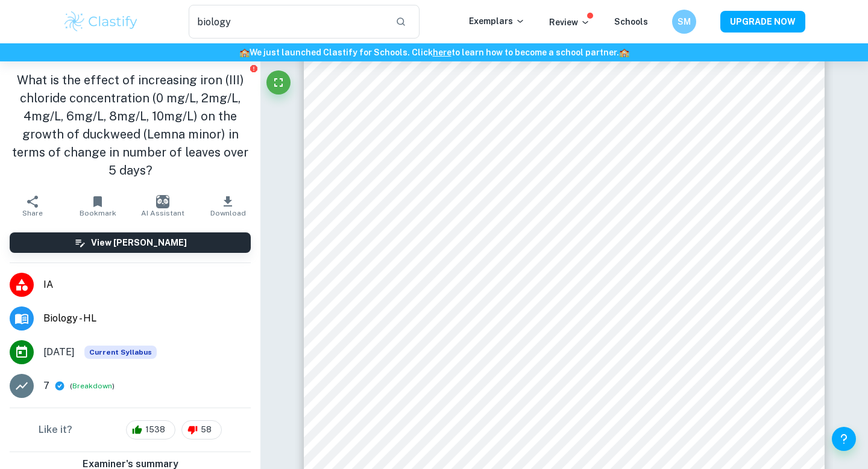 The image size is (868, 469). Describe the element at coordinates (33, 213) in the screenshot. I see `span: Share` at that location.